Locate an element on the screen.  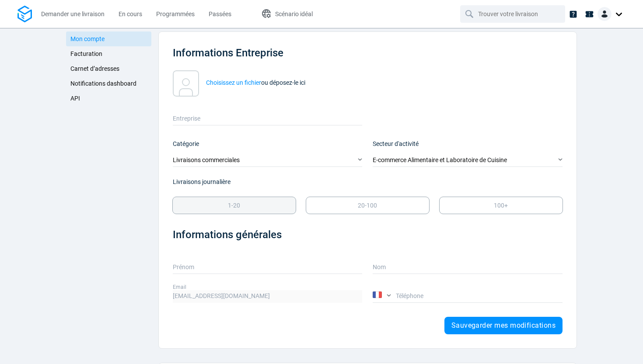
span: ou déposez-le ici is located at coordinates (256, 82).